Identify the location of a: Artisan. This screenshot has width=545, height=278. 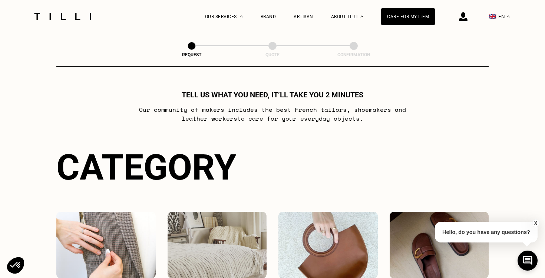
(303, 17).